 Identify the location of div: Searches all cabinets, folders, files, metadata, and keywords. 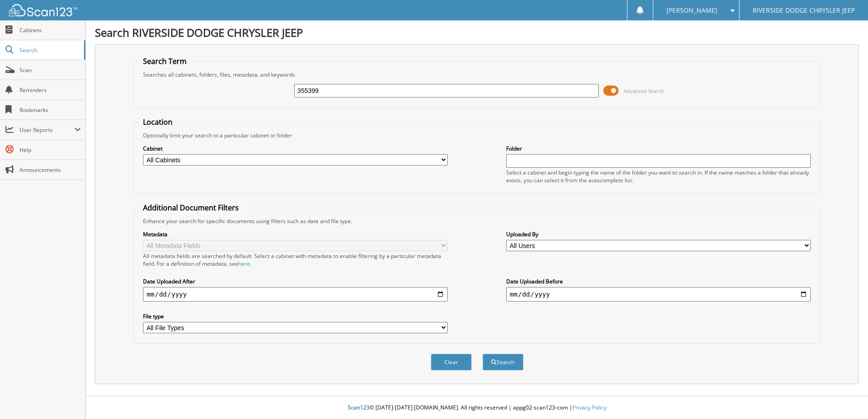
(477, 75).